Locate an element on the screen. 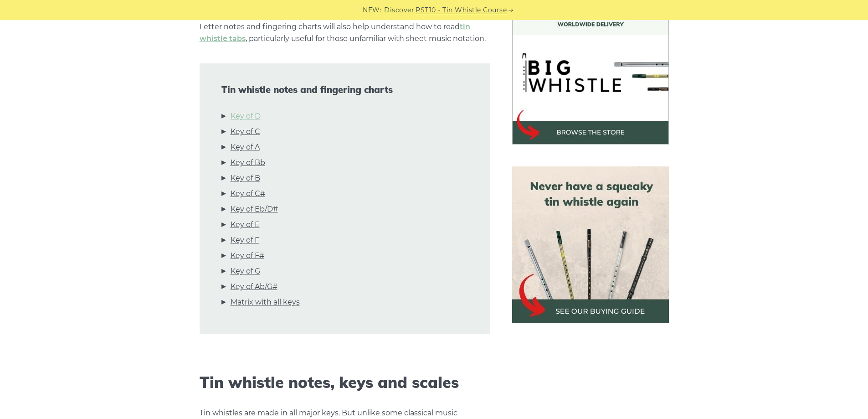 The width and height of the screenshot is (868, 419). a: Key of C is located at coordinates (245, 131).